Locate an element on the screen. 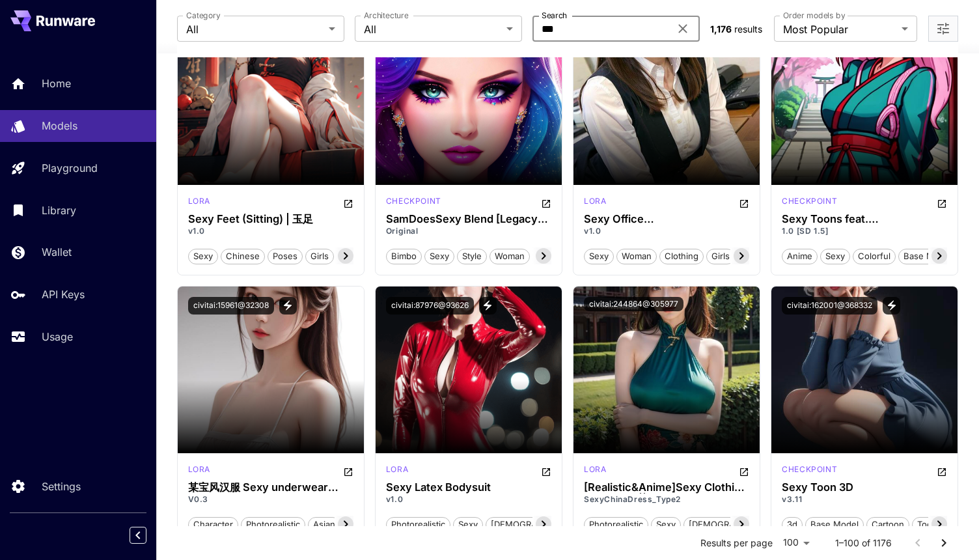  span: 3d is located at coordinates (792, 525).